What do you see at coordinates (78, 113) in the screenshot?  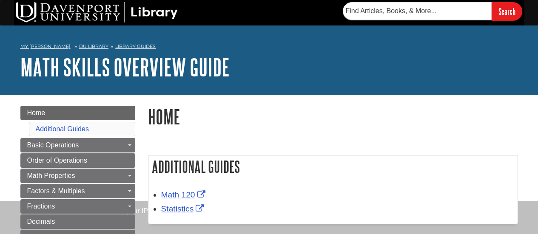 I see `a: Home` at bounding box center [78, 113].